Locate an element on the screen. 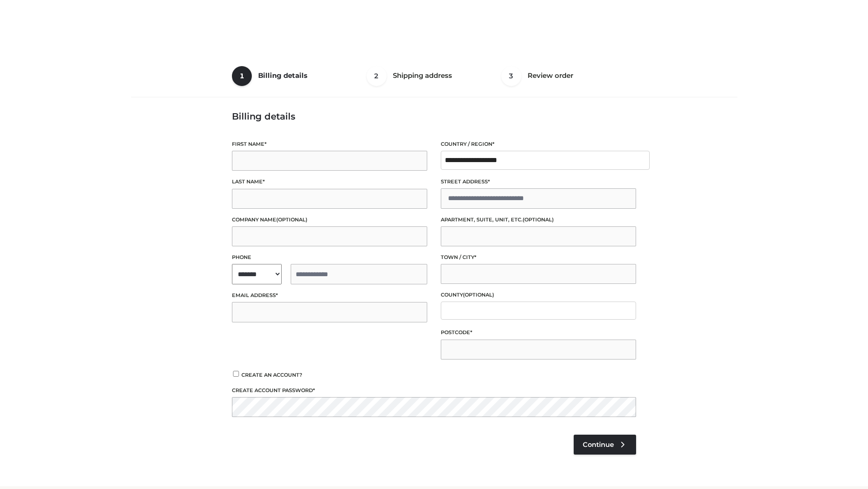 The width and height of the screenshot is (868, 489). label: Town / City is located at coordinates (539, 257).